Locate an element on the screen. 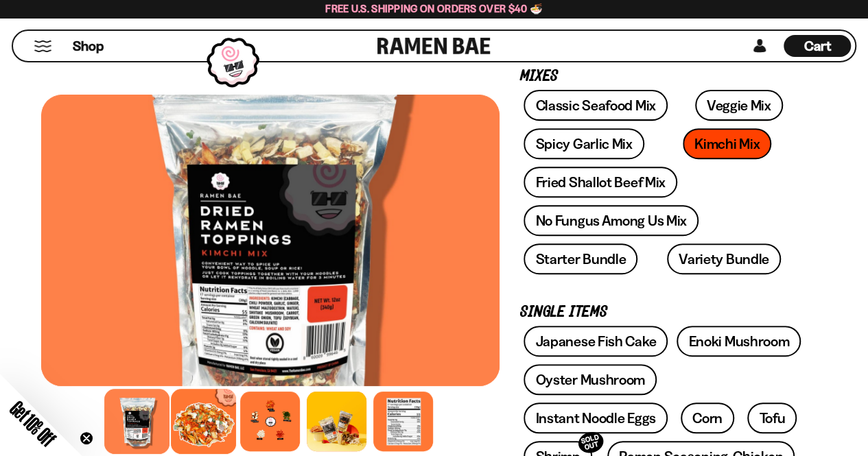 The image size is (868, 456). a: Veggie Mix is located at coordinates (739, 105).